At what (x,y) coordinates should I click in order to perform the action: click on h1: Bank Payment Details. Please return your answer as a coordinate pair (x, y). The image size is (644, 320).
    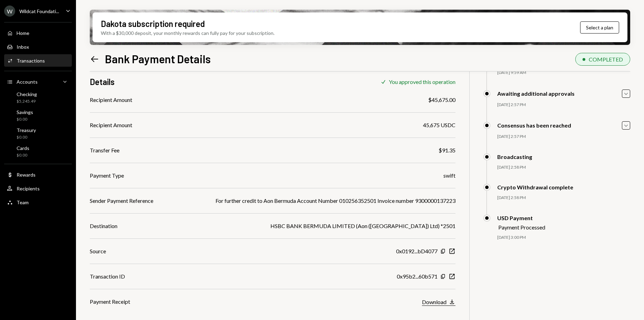
    Looking at the image, I should click on (157, 59).